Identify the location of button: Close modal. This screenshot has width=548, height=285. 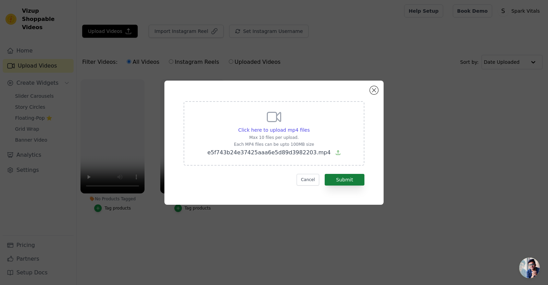
(374, 90).